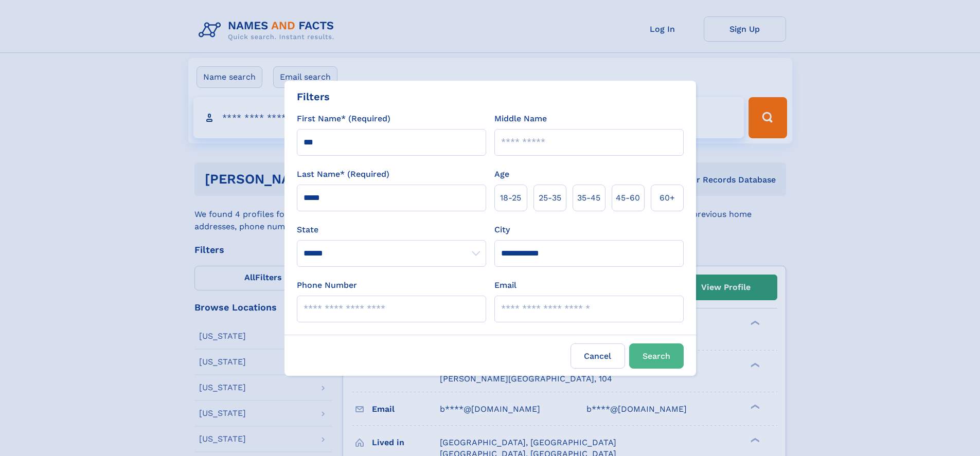 This screenshot has width=980, height=456. Describe the element at coordinates (314, 96) in the screenshot. I see `div: Filters` at that location.